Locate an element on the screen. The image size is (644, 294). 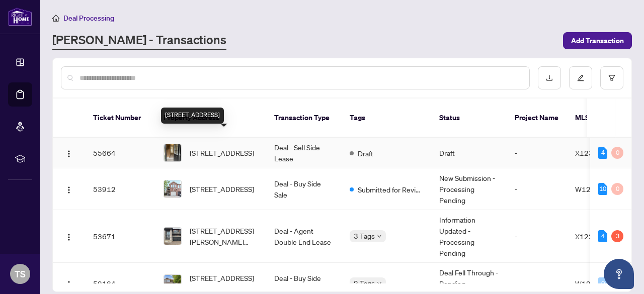
td: 55664 is located at coordinates (121, 152).